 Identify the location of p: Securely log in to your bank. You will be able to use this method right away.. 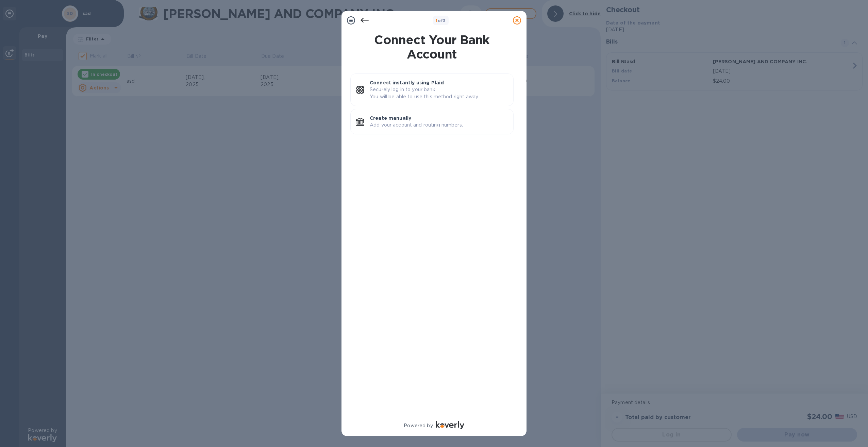
(438, 93).